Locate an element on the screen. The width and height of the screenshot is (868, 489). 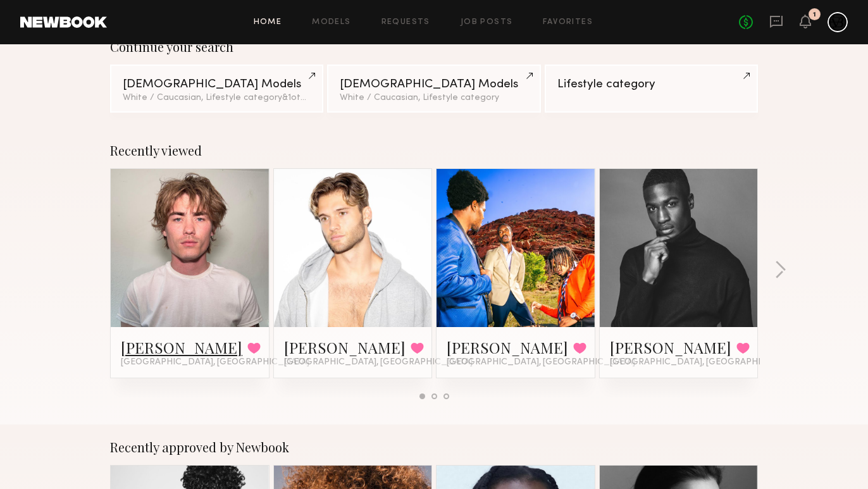
span: & 1 other filter is located at coordinates (310, 98).